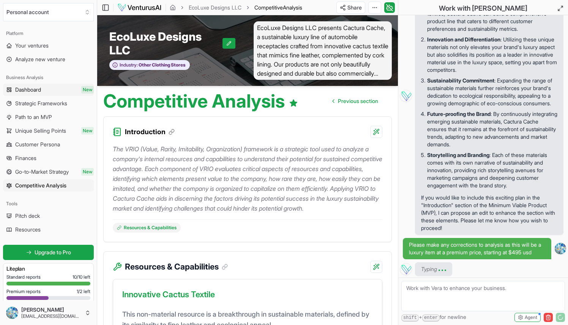 The width and height of the screenshot is (568, 325). Describe the element at coordinates (48, 117) in the screenshot. I see `a: Path to an MVP` at that location.